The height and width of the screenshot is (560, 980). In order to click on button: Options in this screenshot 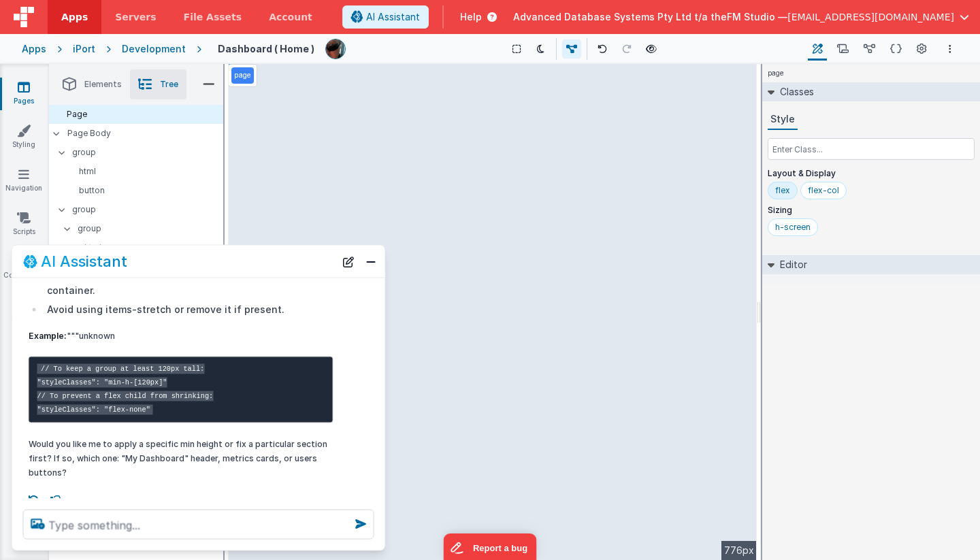, I will do `click(950, 49)`.